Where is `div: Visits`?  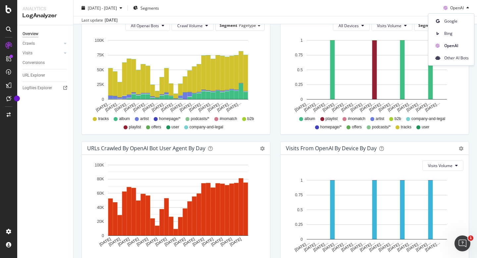 div: Visits is located at coordinates (27, 53).